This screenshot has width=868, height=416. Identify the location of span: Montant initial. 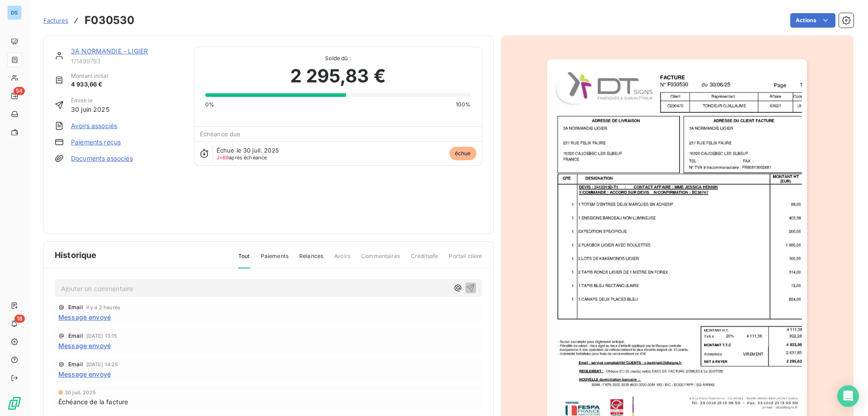
(90, 76).